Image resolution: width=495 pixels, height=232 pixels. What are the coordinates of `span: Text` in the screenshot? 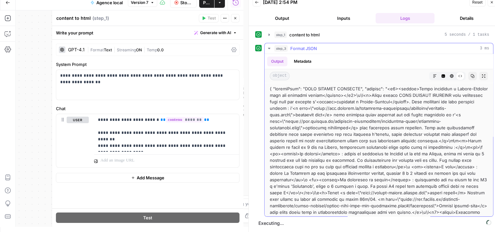 It's located at (108, 50).